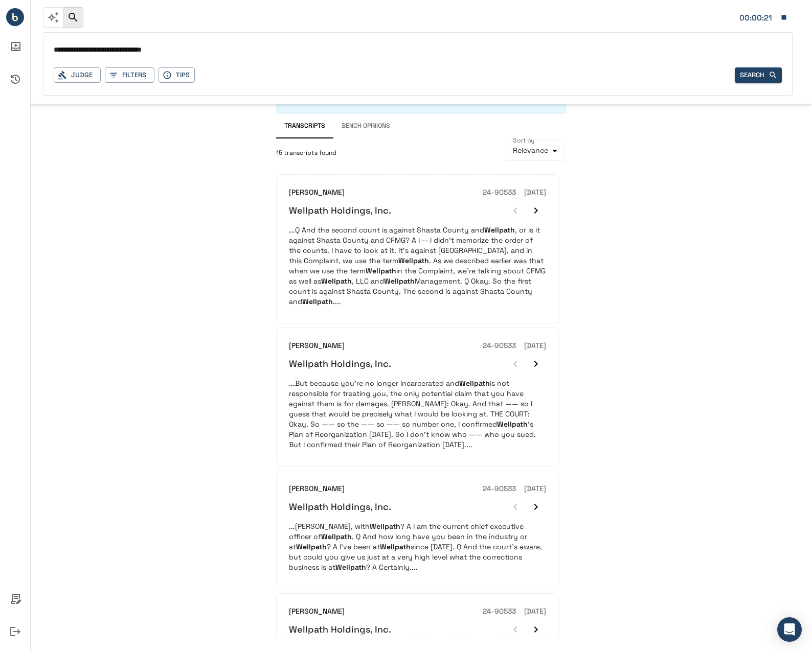 This screenshot has height=652, width=812. Describe the element at coordinates (417, 414) in the screenshot. I see `p: ...But because you’re no longer incarcerated and is not responsible for treating you, the only po...` at that location.